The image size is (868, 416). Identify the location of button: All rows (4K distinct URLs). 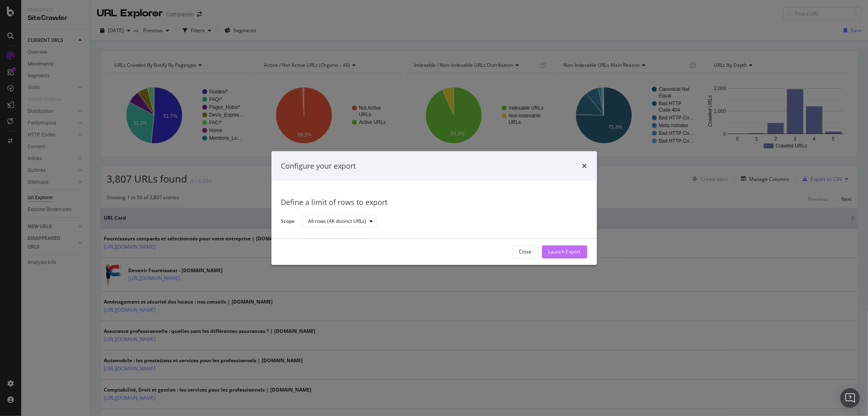
(339, 221).